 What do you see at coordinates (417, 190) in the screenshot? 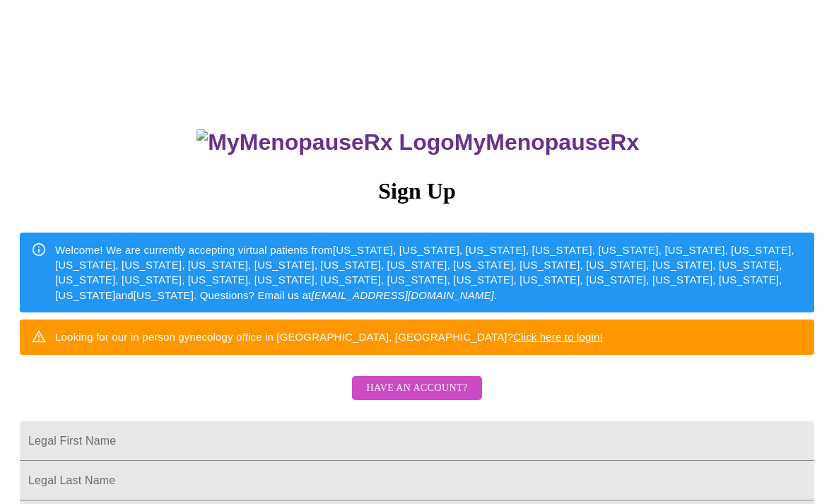
I see `h3: Sign Up` at bounding box center [417, 190].